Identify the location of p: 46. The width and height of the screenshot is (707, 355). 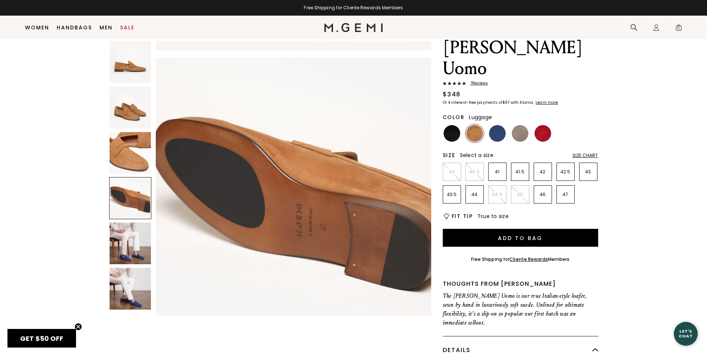
(542, 195).